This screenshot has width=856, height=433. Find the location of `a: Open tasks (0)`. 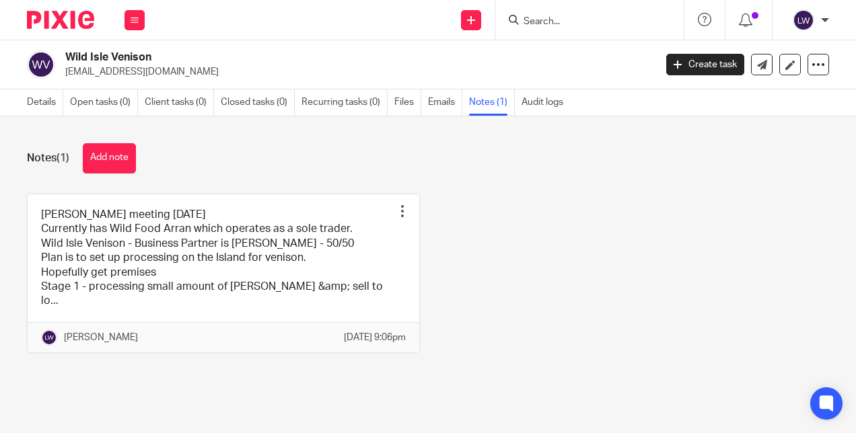

a: Open tasks (0) is located at coordinates (104, 102).